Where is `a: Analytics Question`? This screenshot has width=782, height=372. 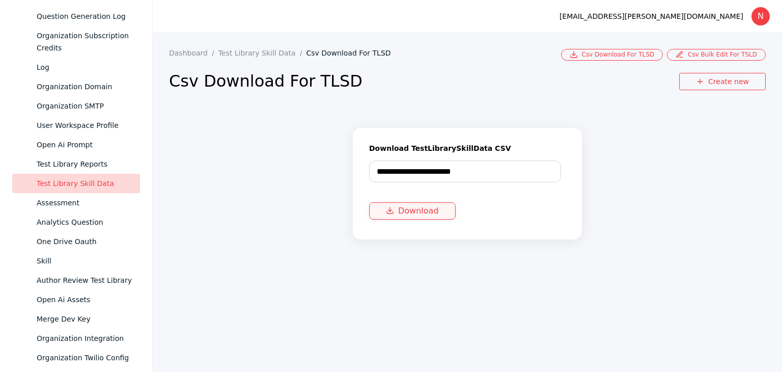 a: Analytics Question is located at coordinates (76, 222).